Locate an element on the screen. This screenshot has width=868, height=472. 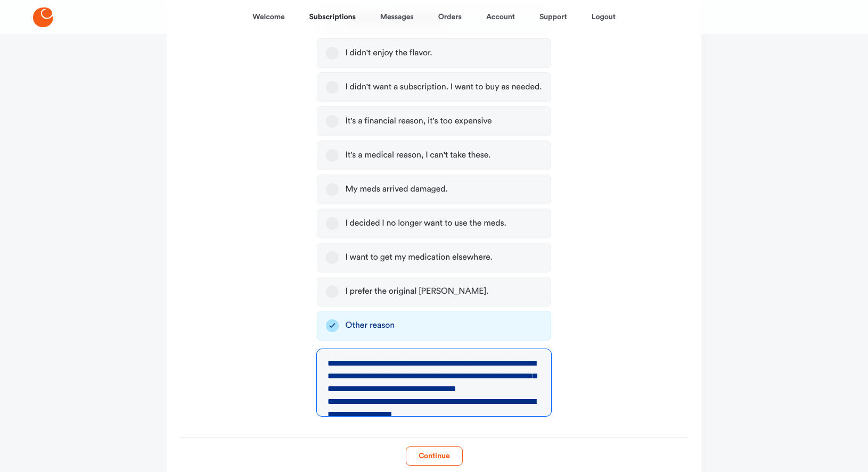
a: Account is located at coordinates (500, 17).